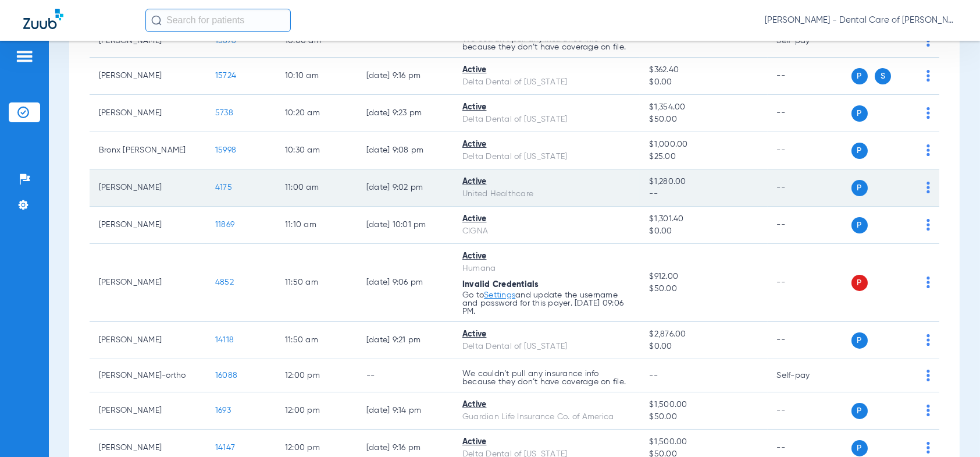  Describe the element at coordinates (225, 41) in the screenshot. I see `span: 15676` at that location.